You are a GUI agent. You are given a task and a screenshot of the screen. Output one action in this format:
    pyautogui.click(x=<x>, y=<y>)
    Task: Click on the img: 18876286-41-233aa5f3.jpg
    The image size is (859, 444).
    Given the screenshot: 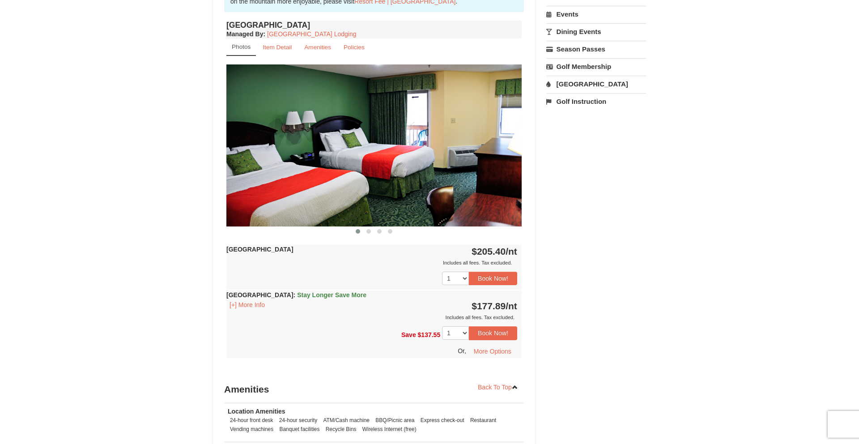 What is the action you would take?
    pyautogui.click(x=374, y=145)
    